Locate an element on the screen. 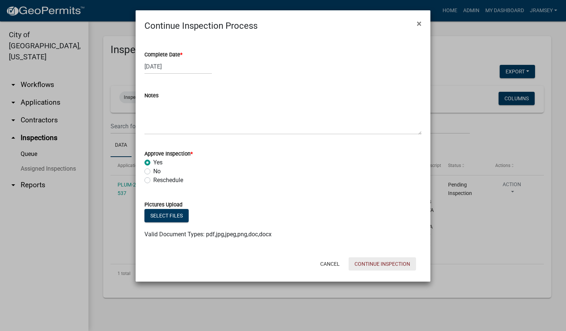  label: Notes is located at coordinates (151, 96).